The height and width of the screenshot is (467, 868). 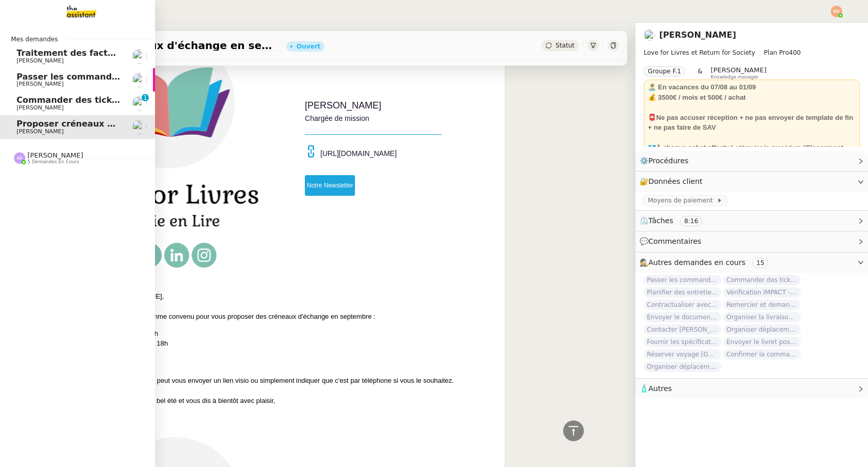 I want to click on img: instagram, so click(x=204, y=255).